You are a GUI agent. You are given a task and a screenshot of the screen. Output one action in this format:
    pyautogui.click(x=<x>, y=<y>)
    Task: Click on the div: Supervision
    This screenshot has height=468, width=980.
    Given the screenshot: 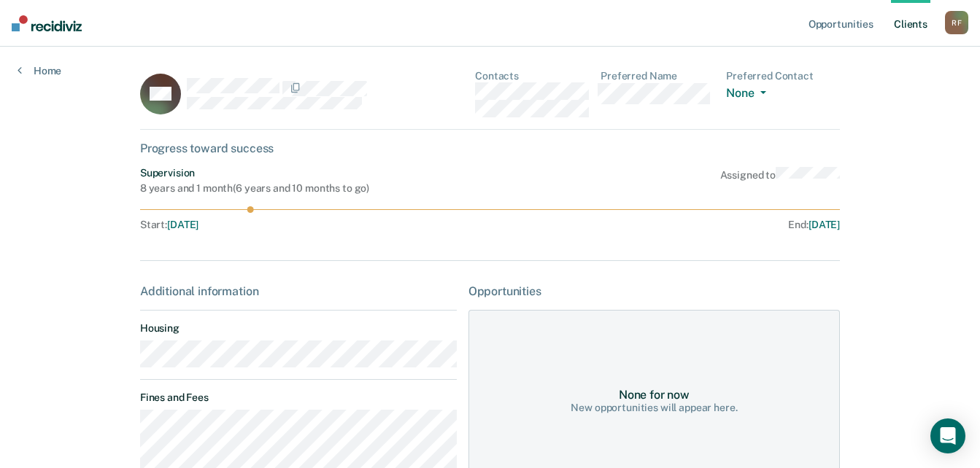 What is the action you would take?
    pyautogui.click(x=254, y=173)
    